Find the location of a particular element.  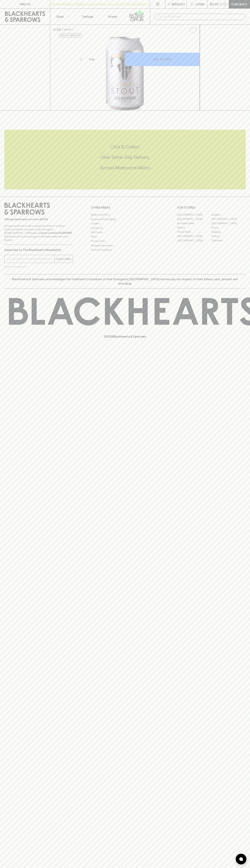

a: Business & Bulk Gifting is located at coordinates (125, 219).